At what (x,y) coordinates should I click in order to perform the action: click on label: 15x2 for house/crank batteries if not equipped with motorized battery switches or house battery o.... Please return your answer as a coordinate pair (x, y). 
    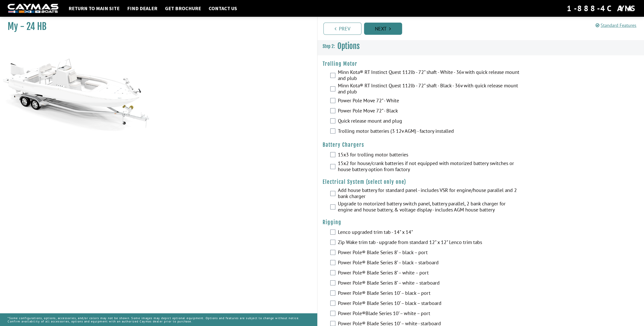
    Looking at the image, I should click on (430, 167).